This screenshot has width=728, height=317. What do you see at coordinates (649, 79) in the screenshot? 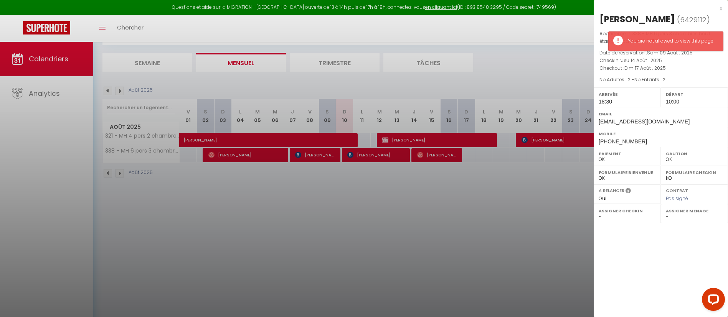
I see `span: Nb Enfants : 2` at bounding box center [649, 79].